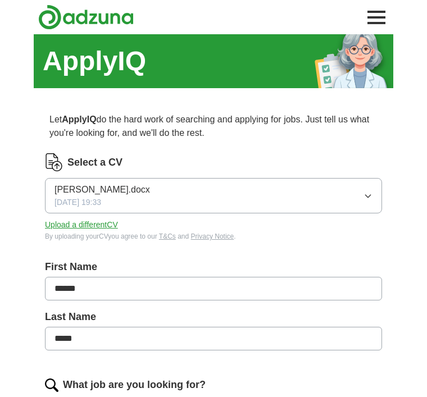  What do you see at coordinates (95, 162) in the screenshot?
I see `label: Select a CV` at bounding box center [95, 162].